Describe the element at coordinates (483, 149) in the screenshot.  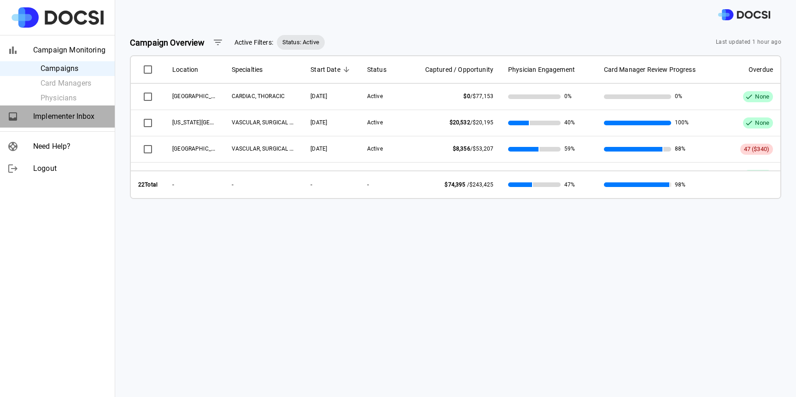
I see `span: $53,207` at that location.